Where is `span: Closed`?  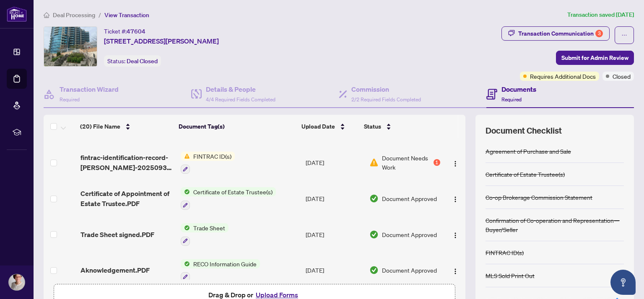 span: Closed is located at coordinates (621, 76).